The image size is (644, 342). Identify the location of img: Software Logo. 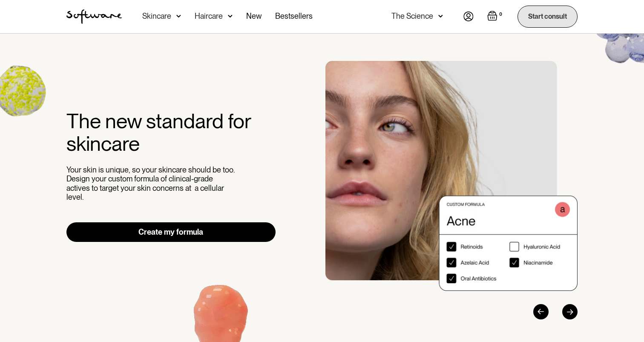
(94, 17).